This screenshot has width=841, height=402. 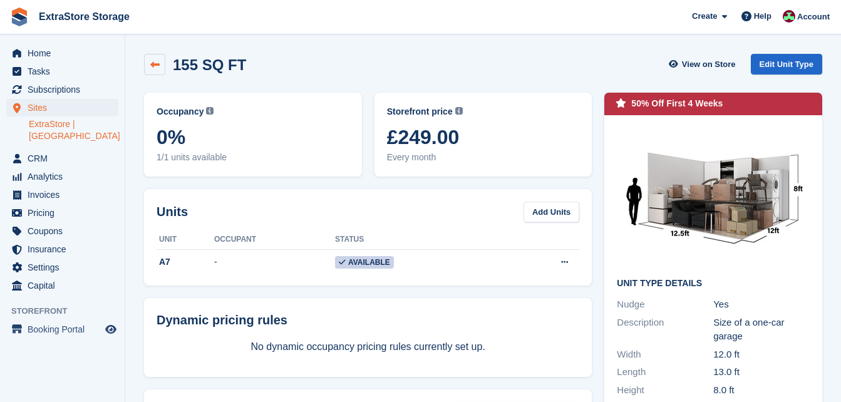 I want to click on span: Pricing, so click(x=65, y=213).